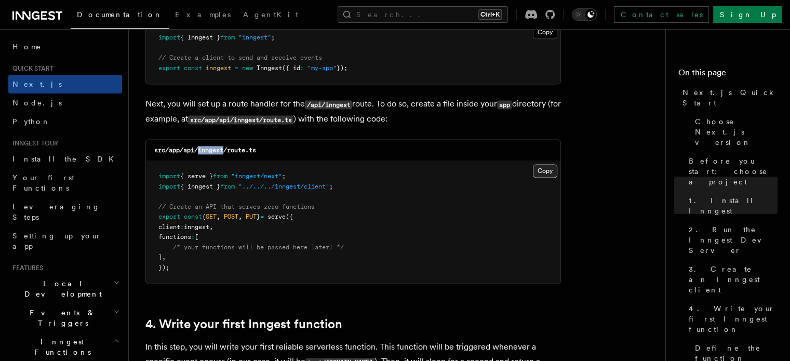 This screenshot has width=790, height=361. What do you see at coordinates (257, 176) in the screenshot?
I see `span: "inngest/next"` at bounding box center [257, 176].